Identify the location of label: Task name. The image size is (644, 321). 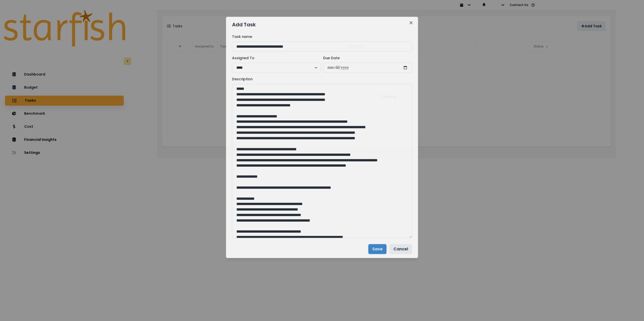
(321, 37).